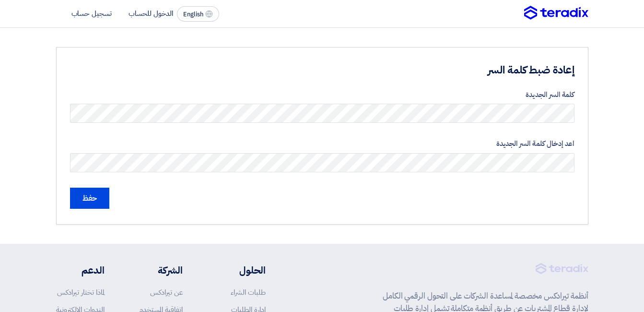 The height and width of the screenshot is (312, 644). Describe the element at coordinates (248, 292) in the screenshot. I see `a: طلبات الشراء` at that location.